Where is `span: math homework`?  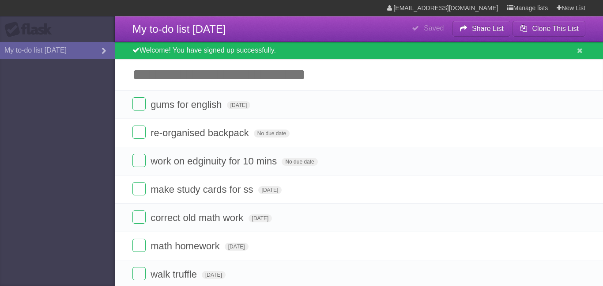
span: math homework is located at coordinates (186, 246).